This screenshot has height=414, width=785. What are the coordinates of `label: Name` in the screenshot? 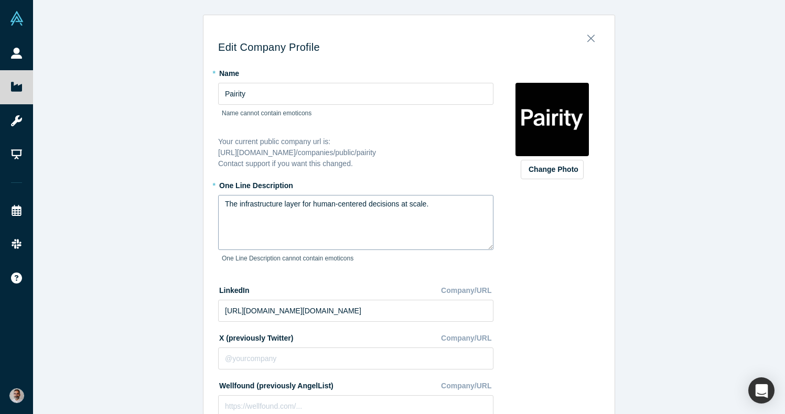 It's located at (355, 72).